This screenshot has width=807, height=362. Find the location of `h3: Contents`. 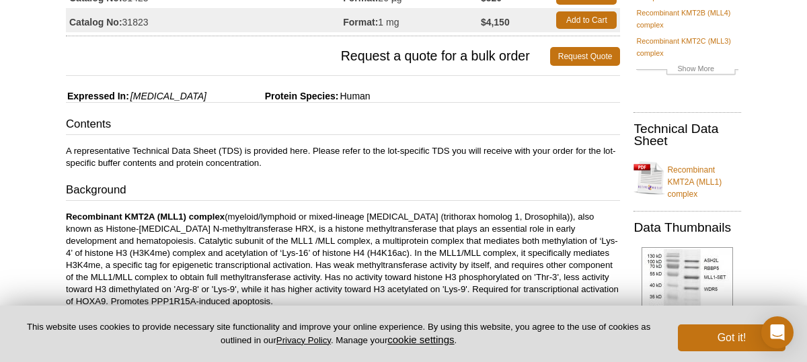

h3: Contents is located at coordinates (343, 126).